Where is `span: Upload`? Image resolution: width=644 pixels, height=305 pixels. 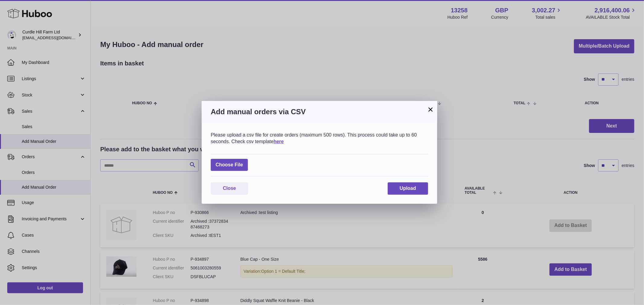 span: Upload is located at coordinates (408, 188).